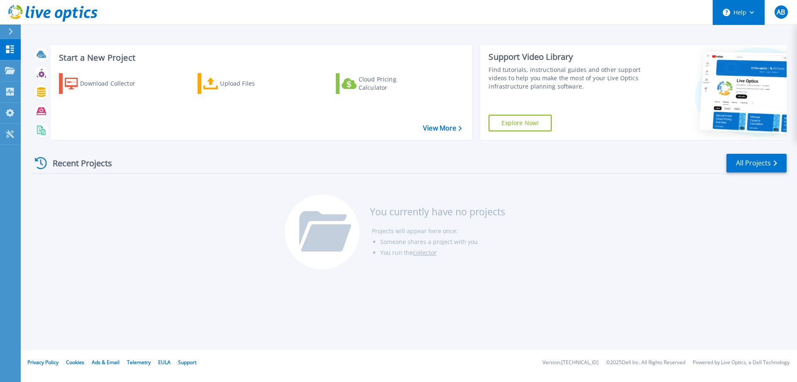 The height and width of the screenshot is (382, 797). I want to click on li: Projects will appear here once:, so click(438, 231).